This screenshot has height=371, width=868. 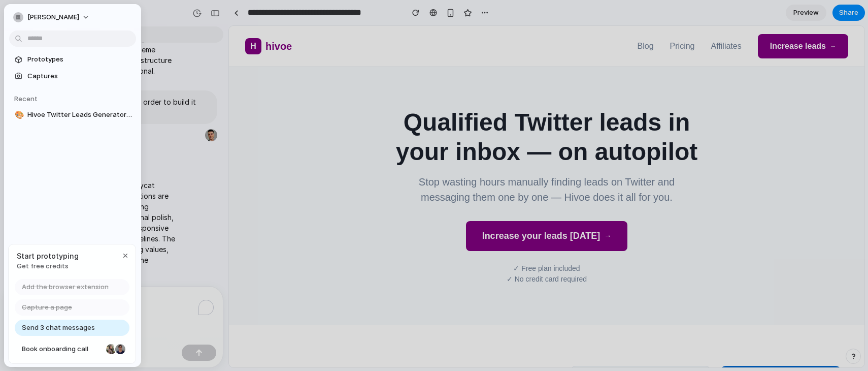 What do you see at coordinates (417, 20) in the screenshot?
I see `a: Blog` at bounding box center [417, 20].